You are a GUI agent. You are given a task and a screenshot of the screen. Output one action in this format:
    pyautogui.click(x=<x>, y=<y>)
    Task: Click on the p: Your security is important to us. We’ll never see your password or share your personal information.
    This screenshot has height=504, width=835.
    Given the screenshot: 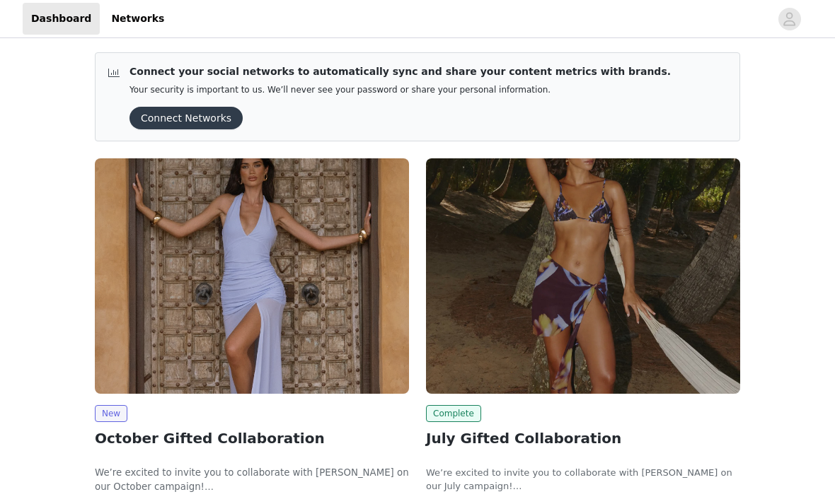 What is the action you would take?
    pyautogui.click(x=400, y=90)
    